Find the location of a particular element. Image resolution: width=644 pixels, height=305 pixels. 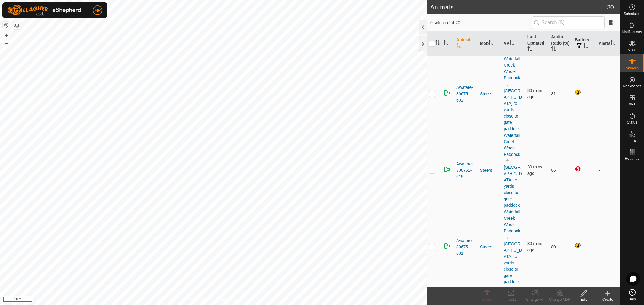

span: Schedules is located at coordinates (632, 14).